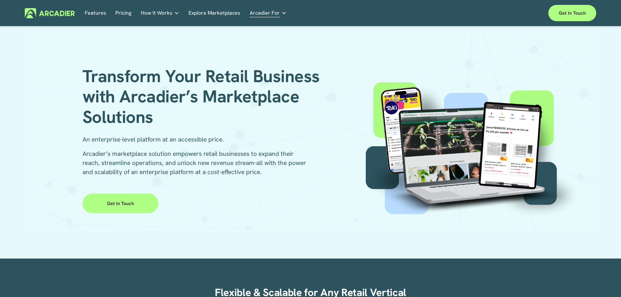  What do you see at coordinates (123, 13) in the screenshot?
I see `a: Pricing` at bounding box center [123, 13].